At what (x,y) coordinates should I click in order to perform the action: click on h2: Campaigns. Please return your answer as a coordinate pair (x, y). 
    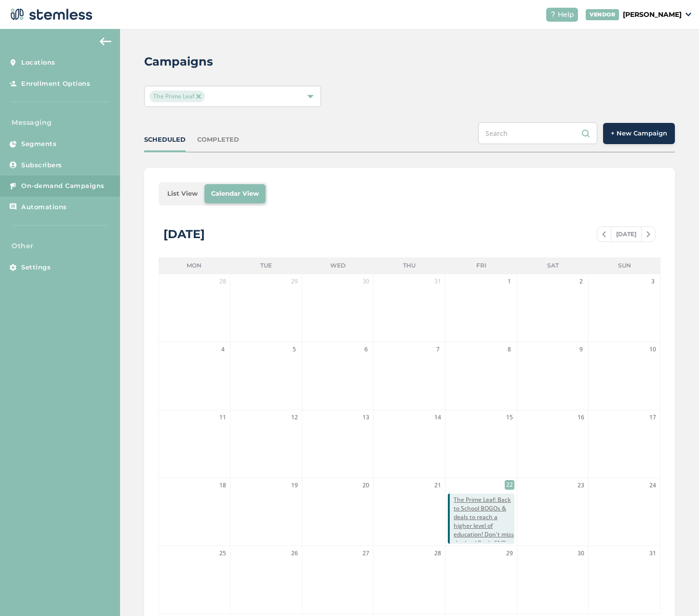
    Looking at the image, I should click on (178, 62).